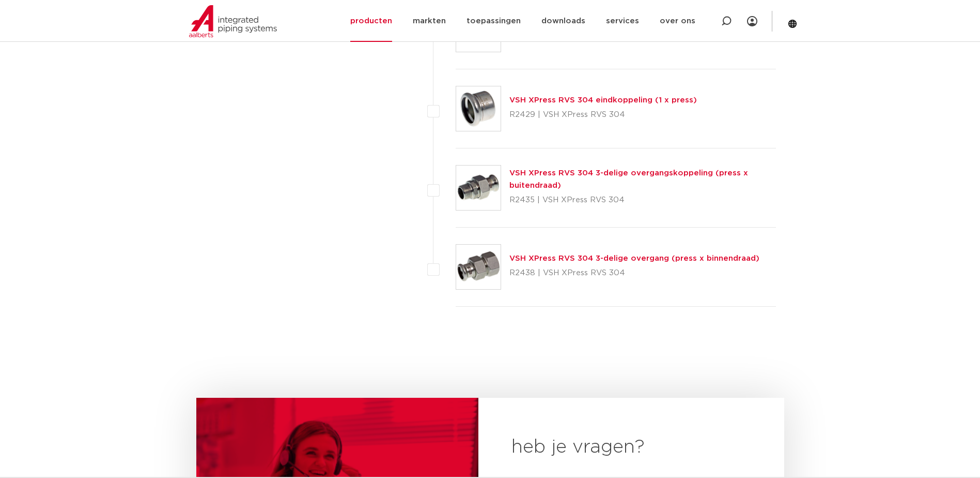  Describe the element at coordinates (603, 100) in the screenshot. I see `a: VSH XPress RVS 304 eindkoppeling (1 x press)` at that location.